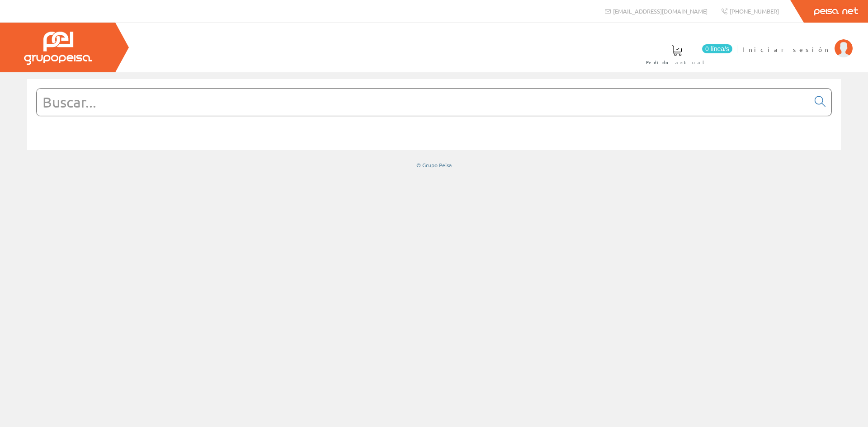  What do you see at coordinates (717, 49) in the screenshot?
I see `span: 0 línea/s` at bounding box center [717, 49].